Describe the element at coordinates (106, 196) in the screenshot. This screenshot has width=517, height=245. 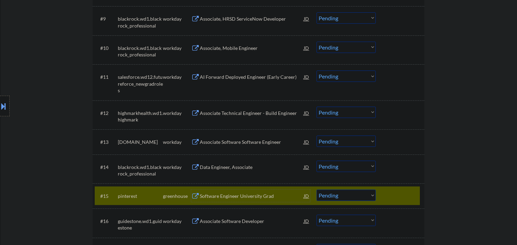
I see `div: #15` at that location.